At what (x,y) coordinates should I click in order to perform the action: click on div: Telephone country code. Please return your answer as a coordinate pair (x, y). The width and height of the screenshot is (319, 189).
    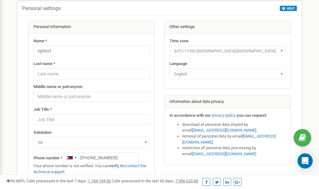
    Looking at the image, I should click on (71, 158).